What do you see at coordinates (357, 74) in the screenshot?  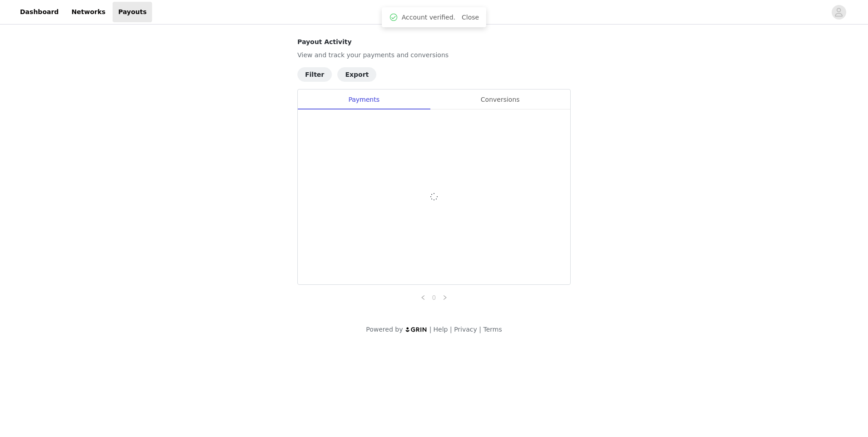 I see `button: Export` at bounding box center [357, 74].